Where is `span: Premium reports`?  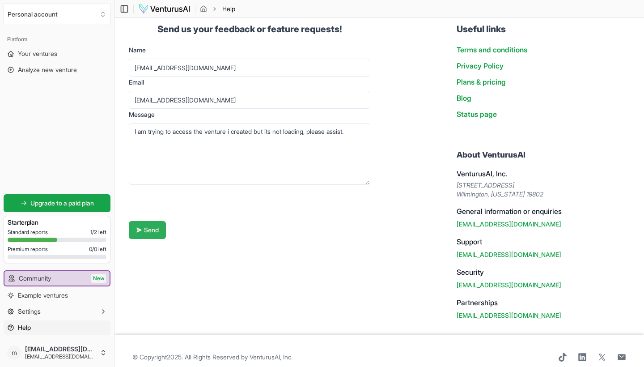
span: Premium reports is located at coordinates (28, 249).